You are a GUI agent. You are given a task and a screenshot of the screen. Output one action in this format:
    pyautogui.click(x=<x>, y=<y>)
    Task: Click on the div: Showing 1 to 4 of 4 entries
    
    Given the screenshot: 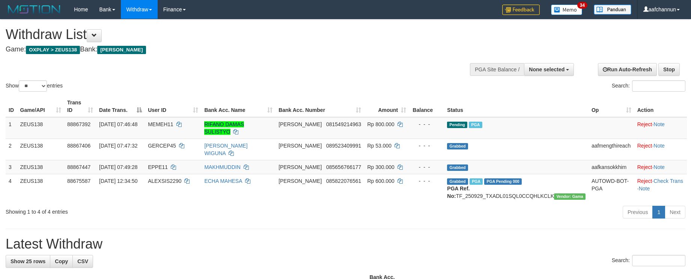 What is the action you would take?
    pyautogui.click(x=144, y=210)
    